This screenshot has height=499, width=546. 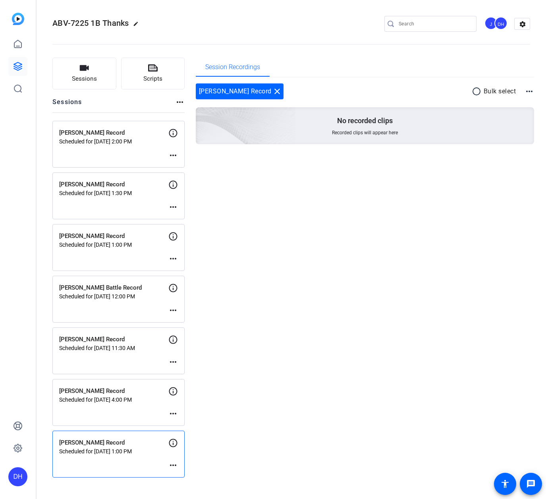 I want to click on button: Scripts, so click(x=153, y=73).